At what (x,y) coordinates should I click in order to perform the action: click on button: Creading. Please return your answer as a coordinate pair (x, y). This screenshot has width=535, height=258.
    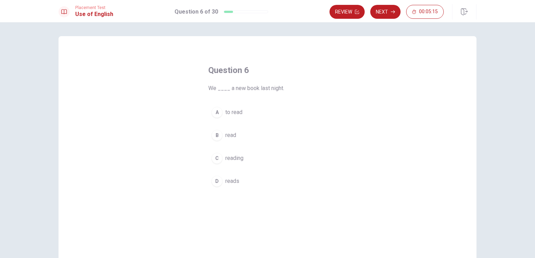
    Looking at the image, I should click on (267, 158).